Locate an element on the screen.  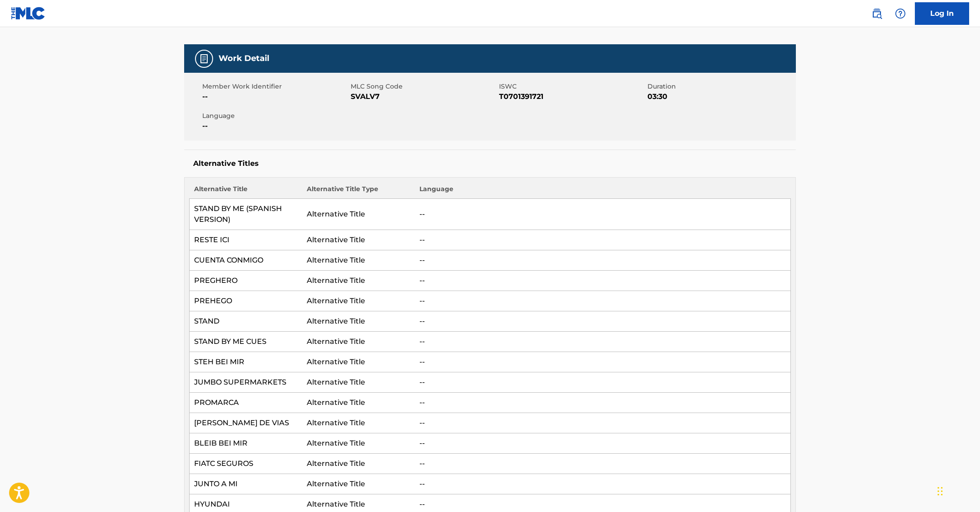
span: MLC Song Code is located at coordinates (423, 87).